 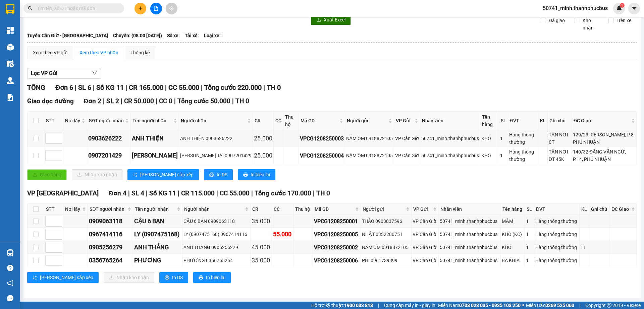 What do you see at coordinates (72, 120) in the screenshot?
I see `span: Nơi lấy` at bounding box center [72, 120].